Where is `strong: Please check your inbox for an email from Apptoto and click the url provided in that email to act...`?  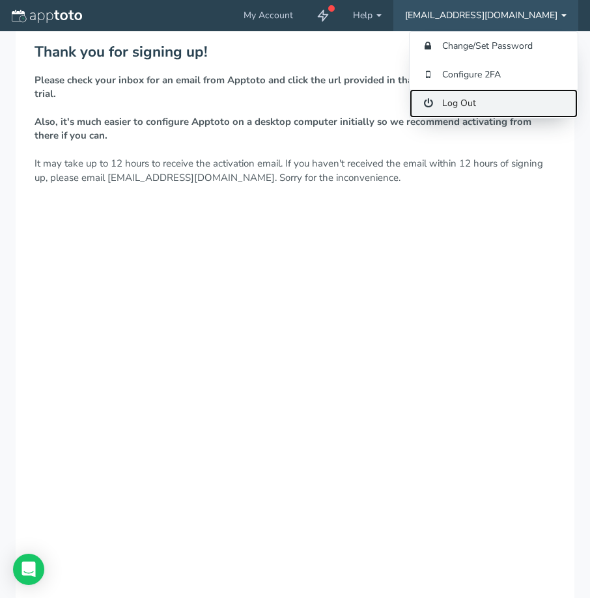 strong: Please check your inbox for an email from Apptoto and click the url provided in that email to act... is located at coordinates (289, 87).